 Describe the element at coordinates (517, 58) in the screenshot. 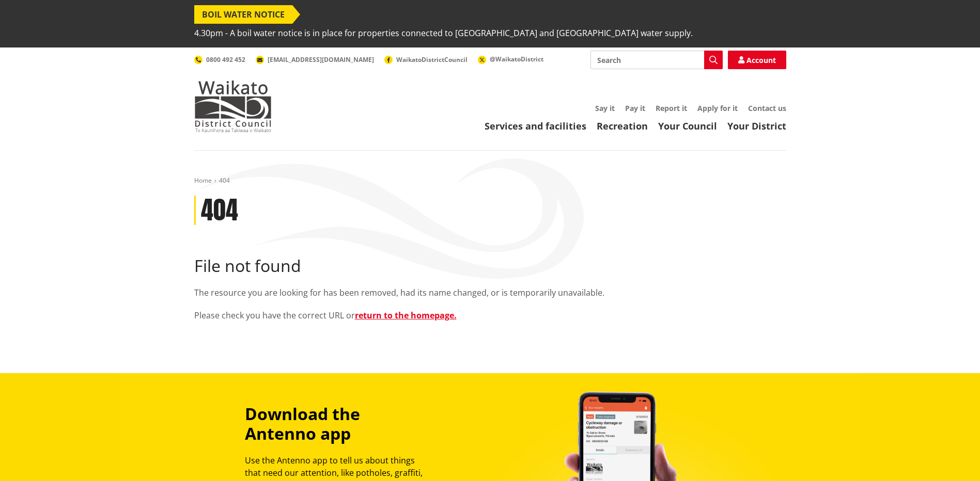

I see `span: @WaikatoDistrict` at that location.